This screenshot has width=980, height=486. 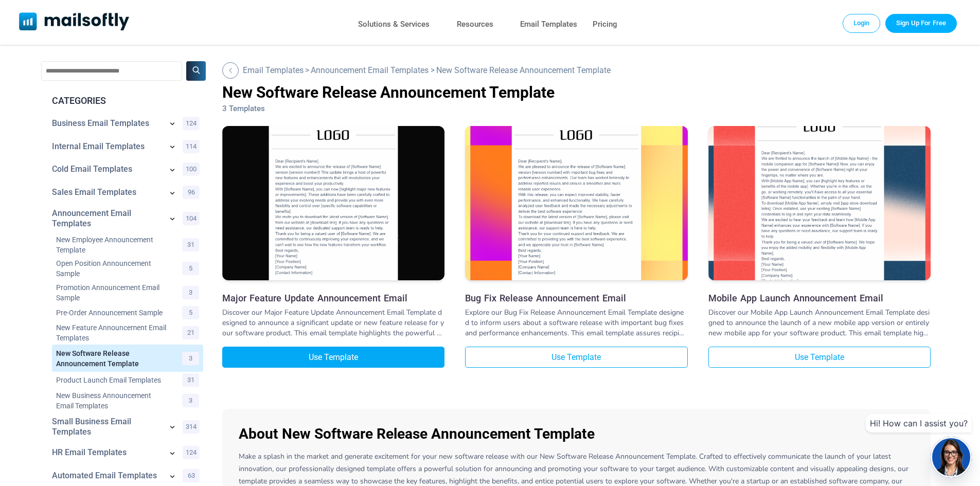 What do you see at coordinates (172, 428) in the screenshot?
I see `a: Show subcategories for Small Business Email Templates` at bounding box center [172, 428].